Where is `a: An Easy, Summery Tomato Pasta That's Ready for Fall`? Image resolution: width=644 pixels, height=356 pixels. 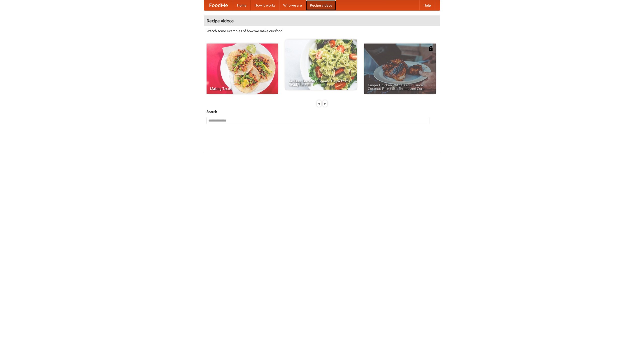
a: An Easy, Summery Tomato Pasta That's Ready for Fall is located at coordinates (321, 65).